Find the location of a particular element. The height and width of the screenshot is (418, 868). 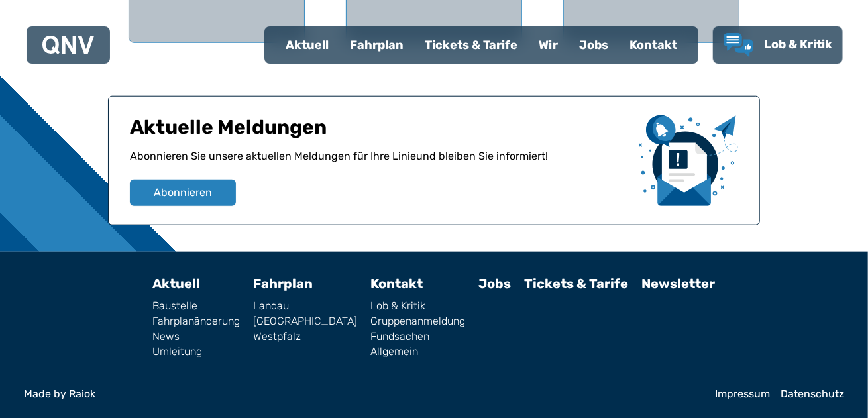

button: Abonnieren is located at coordinates (183, 193).